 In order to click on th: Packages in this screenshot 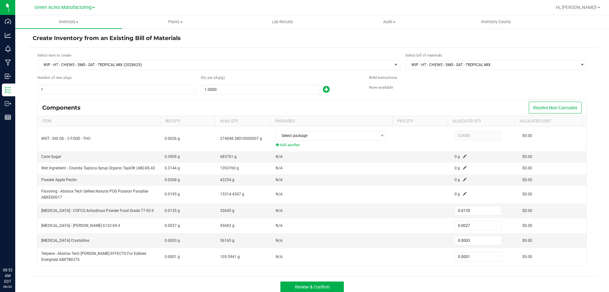, I will do `click(331, 121)`.